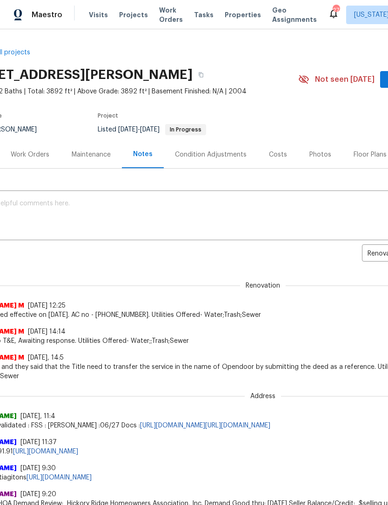 This screenshot has width=388, height=505. I want to click on span: In Progress, so click(185, 130).